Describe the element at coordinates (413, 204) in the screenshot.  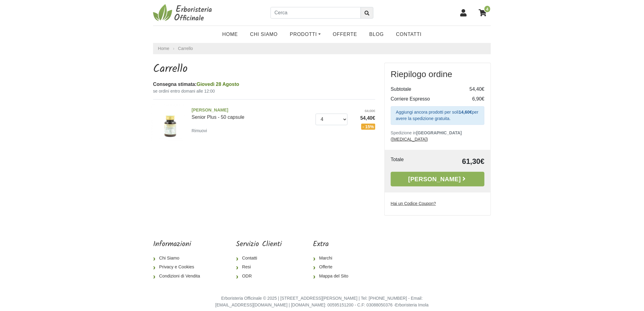
I see `label: Hai un Codice Coupon?` at that location.